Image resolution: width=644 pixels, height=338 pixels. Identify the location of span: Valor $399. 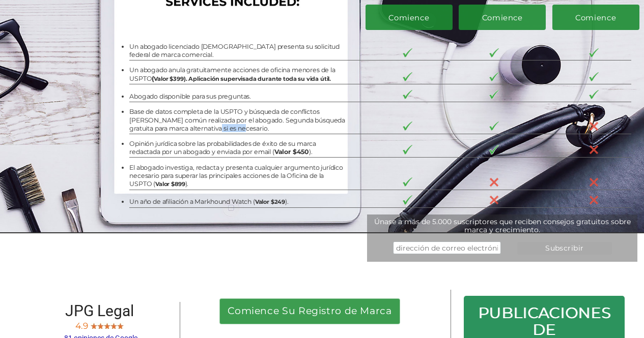
(169, 79).